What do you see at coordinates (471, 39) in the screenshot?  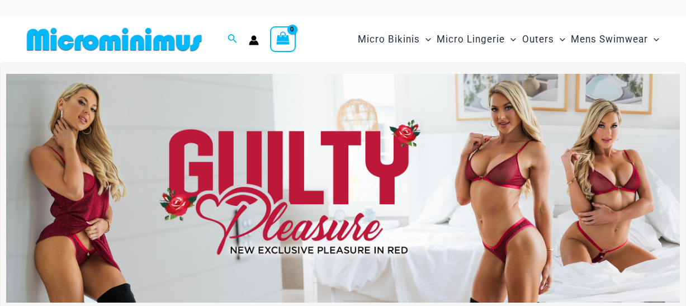 I see `span: Micro Lingerie` at bounding box center [471, 39].